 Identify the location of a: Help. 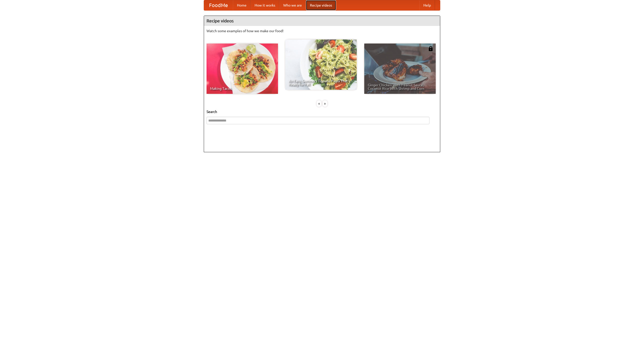
(428, 5).